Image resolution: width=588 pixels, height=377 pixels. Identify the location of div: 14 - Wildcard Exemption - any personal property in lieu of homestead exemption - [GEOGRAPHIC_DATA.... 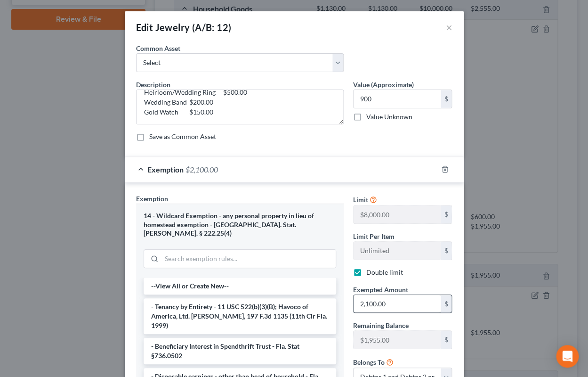
(240, 225).